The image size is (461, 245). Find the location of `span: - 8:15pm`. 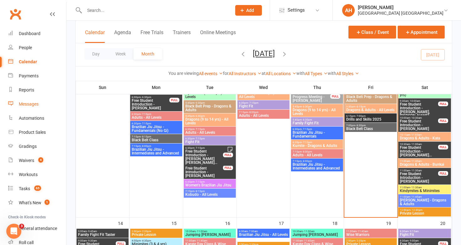

span: - 8:15pm is located at coordinates (146, 137).